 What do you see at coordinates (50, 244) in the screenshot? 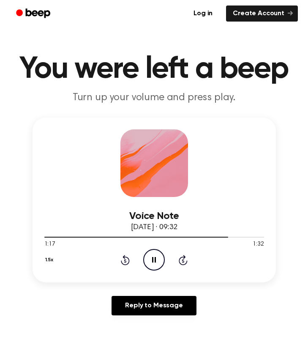
I see `span: 1:17` at bounding box center [50, 244].